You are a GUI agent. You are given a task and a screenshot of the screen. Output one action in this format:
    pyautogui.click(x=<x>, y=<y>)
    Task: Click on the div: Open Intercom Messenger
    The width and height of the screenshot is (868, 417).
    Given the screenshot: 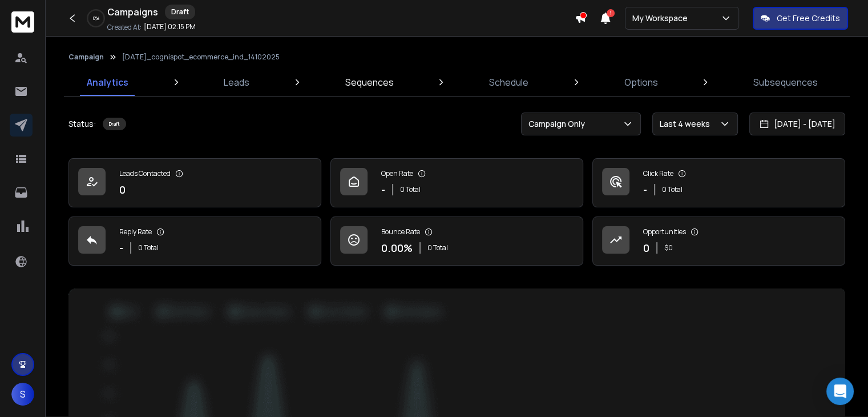 What is the action you would take?
    pyautogui.click(x=840, y=391)
    